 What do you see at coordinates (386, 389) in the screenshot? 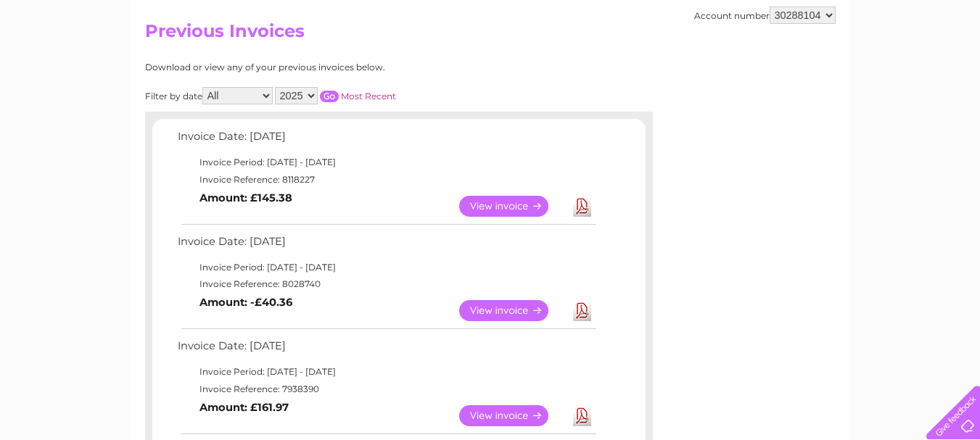
I see `td: Invoice Reference: 7938390` at bounding box center [386, 389].